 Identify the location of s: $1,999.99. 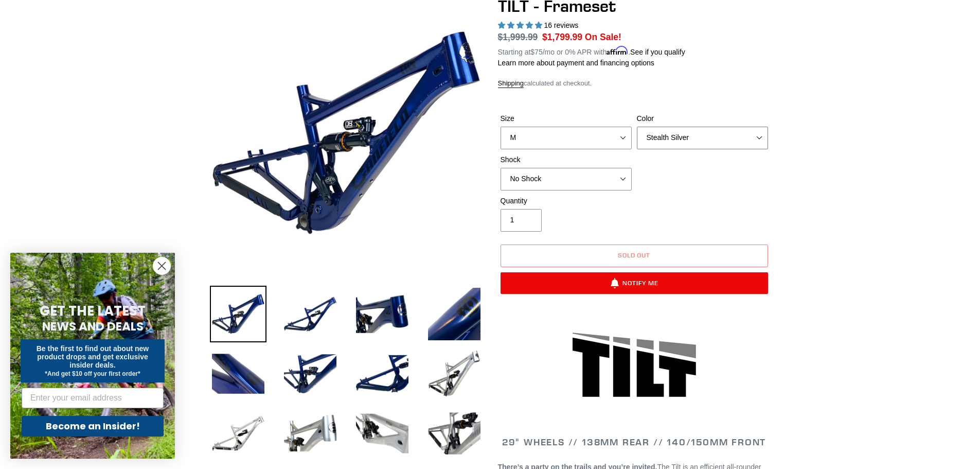
(518, 37).